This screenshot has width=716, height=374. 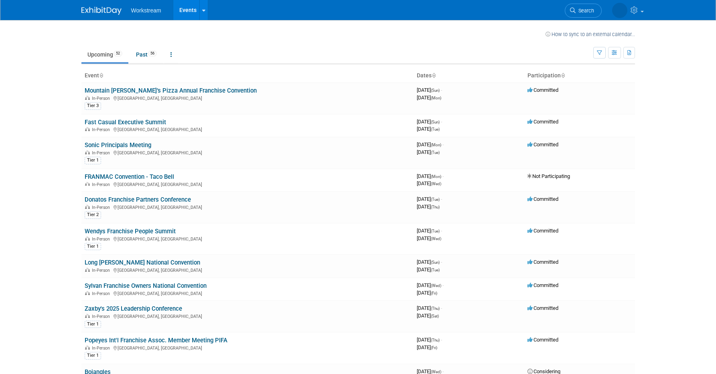 I want to click on div: Tier 2, so click(x=93, y=215).